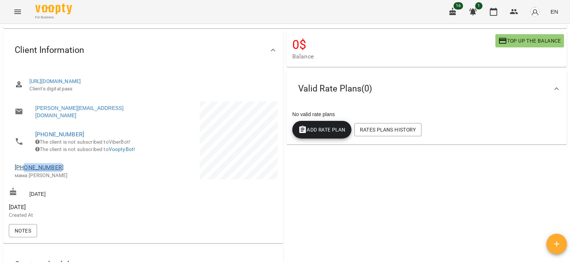  I want to click on img: avatar_s.png, so click(535, 12).